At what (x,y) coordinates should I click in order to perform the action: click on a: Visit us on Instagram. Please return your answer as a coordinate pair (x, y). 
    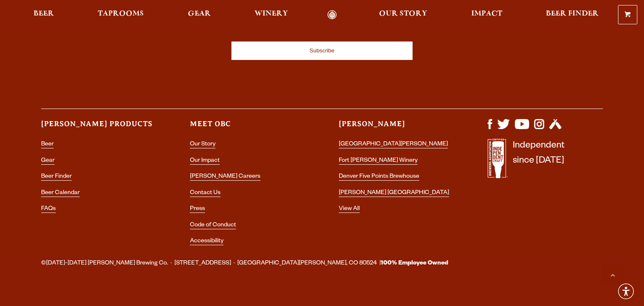
    Looking at the image, I should click on (539, 128).